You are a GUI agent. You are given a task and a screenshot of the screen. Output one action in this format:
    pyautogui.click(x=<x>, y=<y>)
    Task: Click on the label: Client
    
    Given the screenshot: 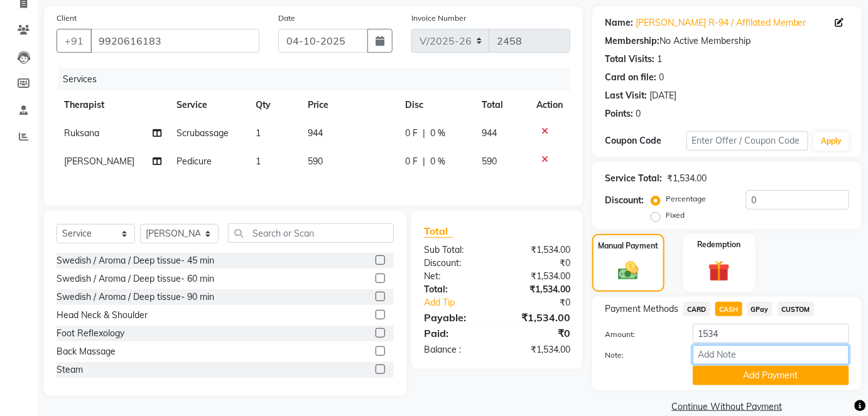 What is the action you would take?
    pyautogui.click(x=67, y=18)
    